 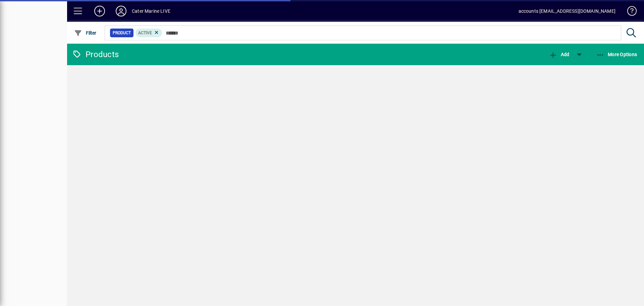 I want to click on a: Knowledge Base, so click(x=629, y=12).